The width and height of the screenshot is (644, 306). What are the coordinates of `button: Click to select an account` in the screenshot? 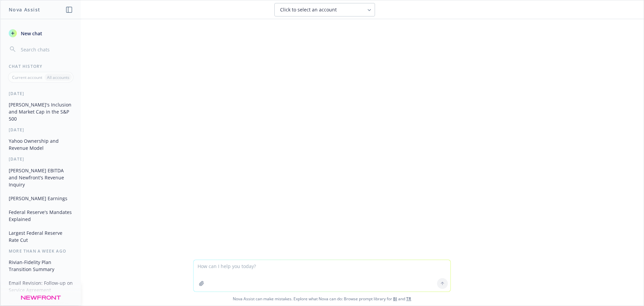 It's located at (325, 10).